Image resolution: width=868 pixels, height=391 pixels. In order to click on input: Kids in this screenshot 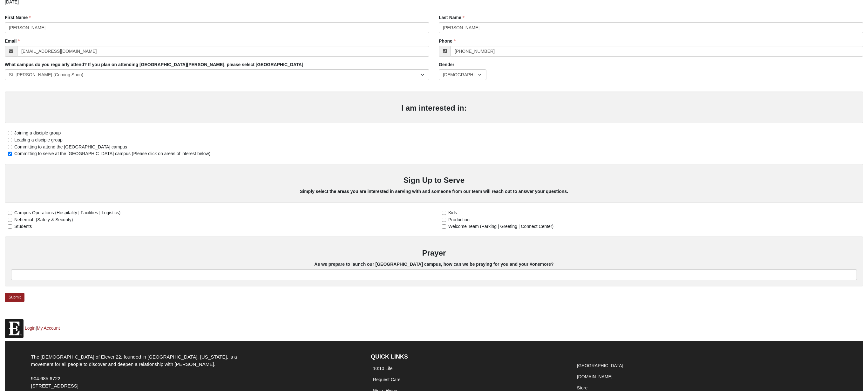, I will do `click(443, 213)`.